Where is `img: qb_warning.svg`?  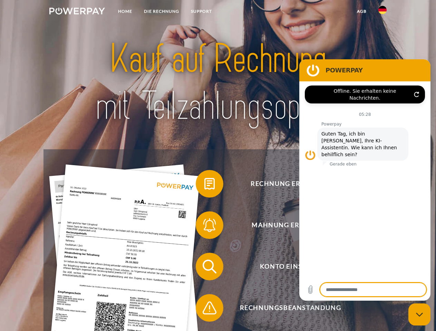
img: qb_warning.svg is located at coordinates (209, 308).